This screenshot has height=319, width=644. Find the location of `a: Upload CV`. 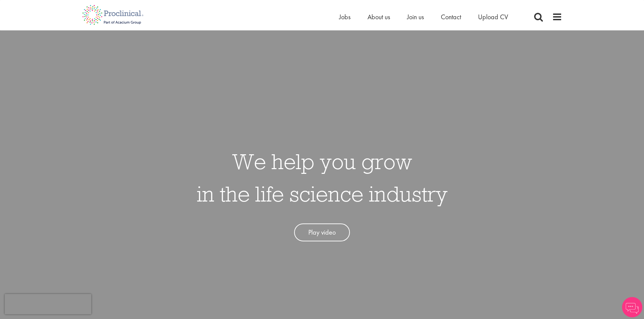

a: Upload CV is located at coordinates (493, 17).